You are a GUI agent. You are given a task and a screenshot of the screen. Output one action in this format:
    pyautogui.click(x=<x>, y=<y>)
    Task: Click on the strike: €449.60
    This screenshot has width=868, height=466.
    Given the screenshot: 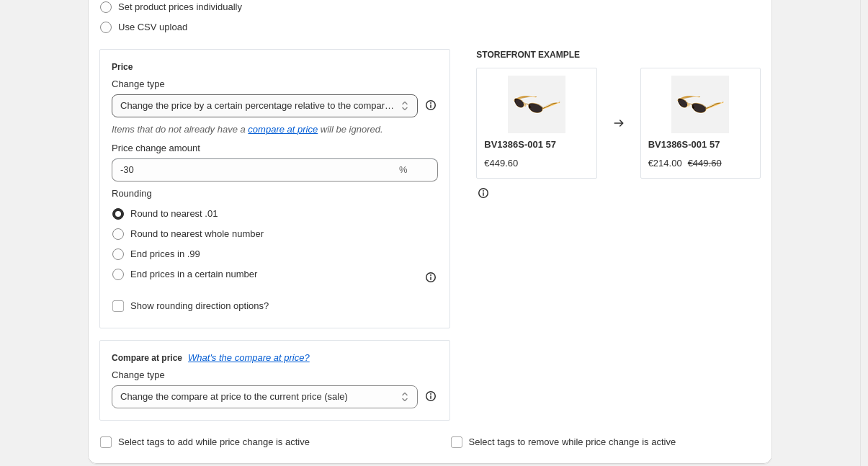 What is the action you would take?
    pyautogui.click(x=704, y=164)
    